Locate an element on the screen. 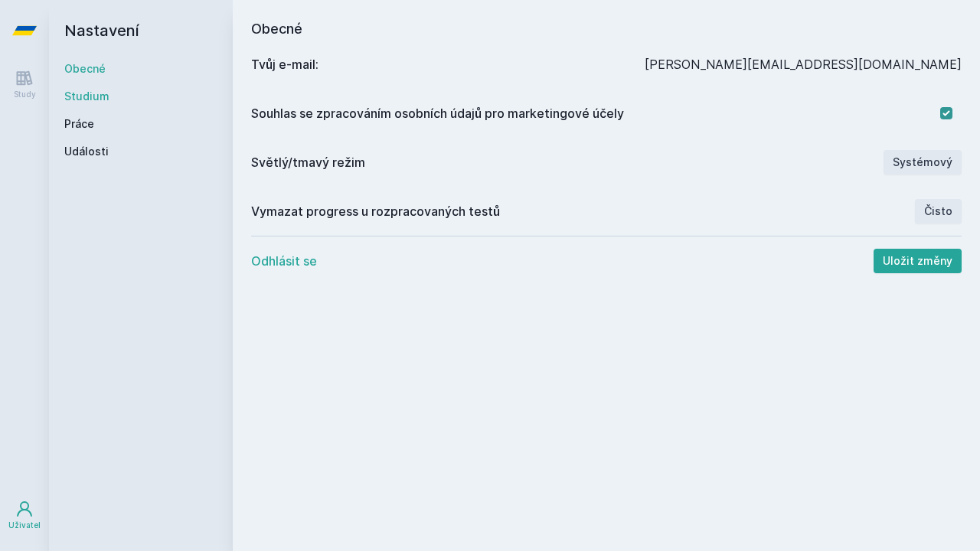 The width and height of the screenshot is (980, 551). div: Světlý/tmavý režim is located at coordinates (567, 162).